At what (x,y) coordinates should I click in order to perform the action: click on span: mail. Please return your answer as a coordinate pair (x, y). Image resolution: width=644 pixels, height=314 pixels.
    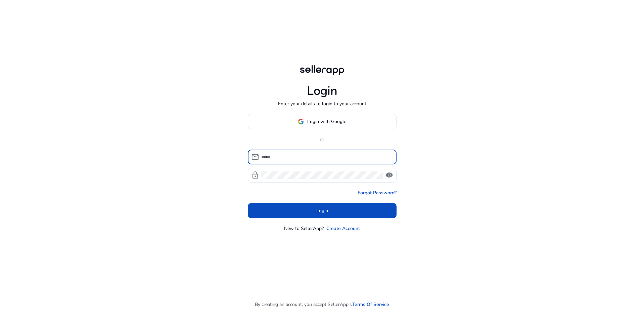
    Looking at the image, I should click on (255, 157).